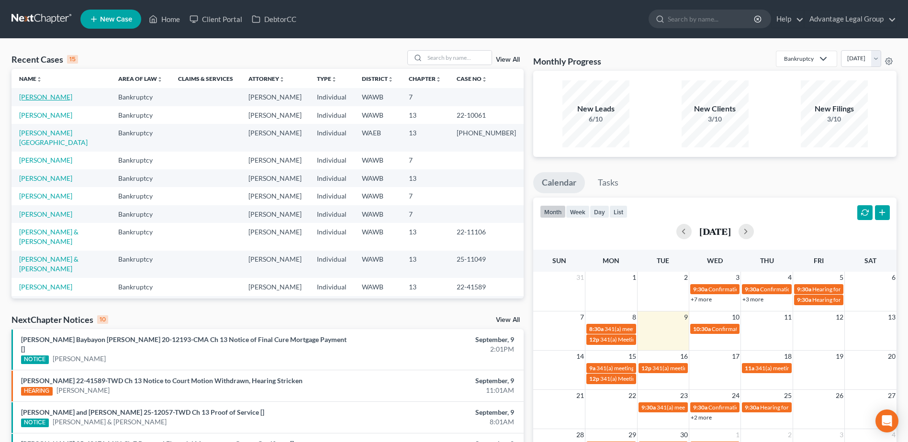 The image size is (908, 442). I want to click on span: Tue, so click(663, 260).